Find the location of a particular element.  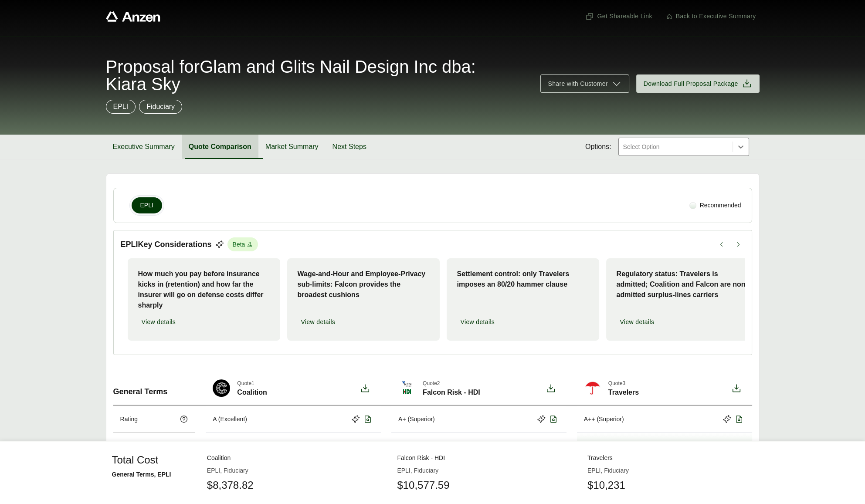

div: $8,378.82 is located at coordinates (226, 472).